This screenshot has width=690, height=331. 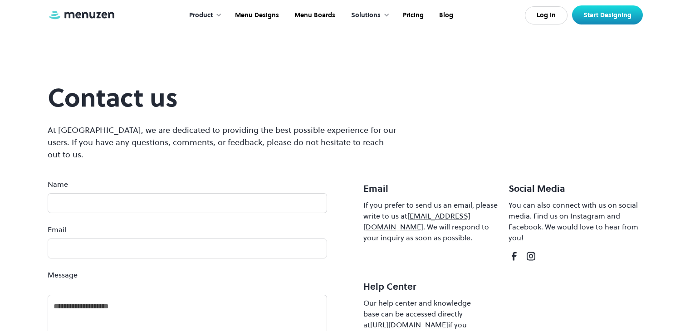 What do you see at coordinates (256, 15) in the screenshot?
I see `a: Menu Designs` at bounding box center [256, 15].